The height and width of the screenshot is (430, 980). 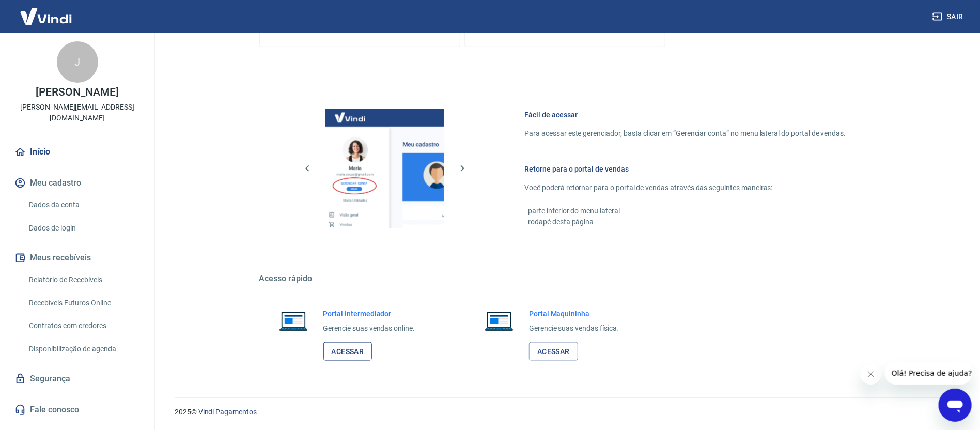 I want to click on button: Meus recebíveis, so click(x=77, y=258).